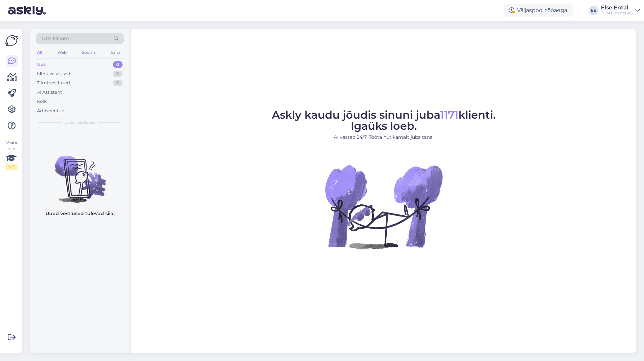  Describe the element at coordinates (616, 13) in the screenshot. I see `div: TKM Finants AS` at that location.